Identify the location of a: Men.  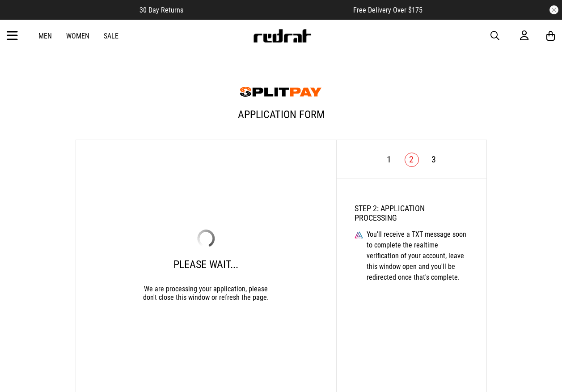
(45, 35).